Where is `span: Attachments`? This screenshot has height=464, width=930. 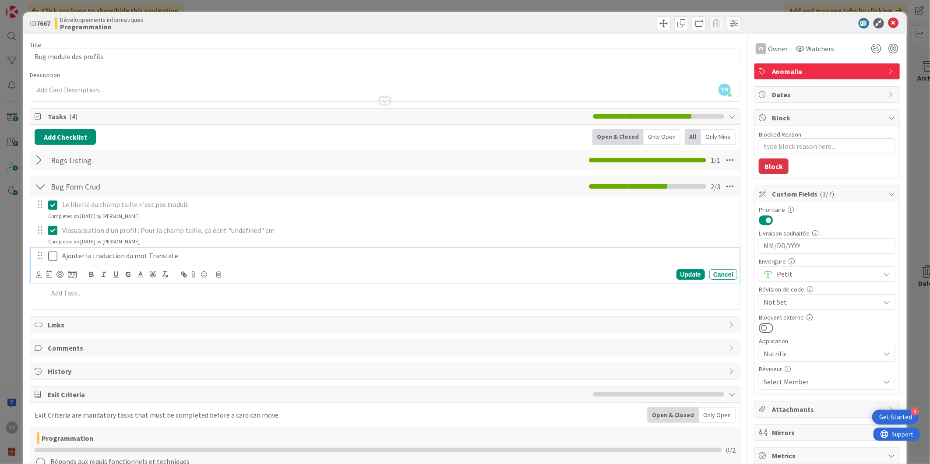
span: Attachments is located at coordinates (828, 409).